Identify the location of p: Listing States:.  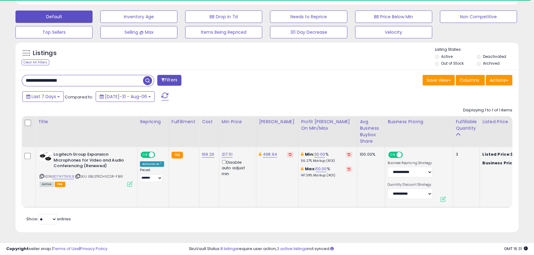
(477, 50).